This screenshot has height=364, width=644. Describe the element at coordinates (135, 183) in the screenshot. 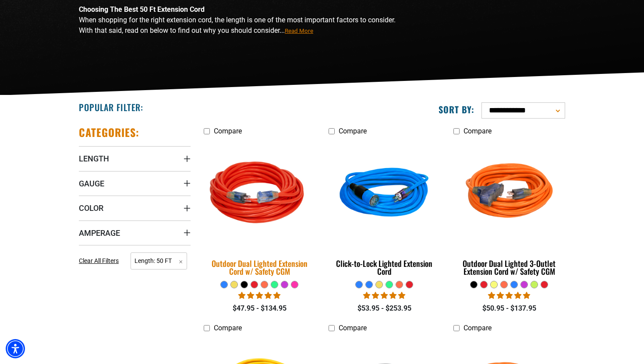

I see `summary: Gauge` at that location.